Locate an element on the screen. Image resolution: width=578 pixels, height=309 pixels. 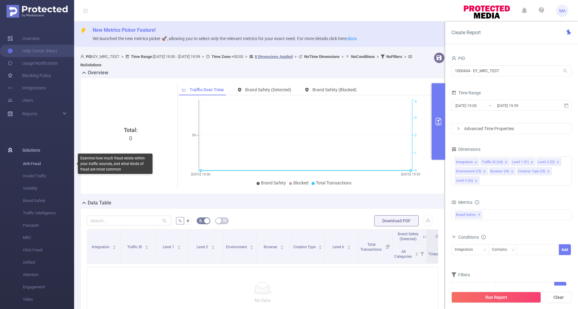
tspan: 0% is located at coordinates (194, 135).